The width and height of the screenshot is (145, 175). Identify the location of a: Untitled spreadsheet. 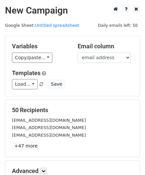
(57, 25).